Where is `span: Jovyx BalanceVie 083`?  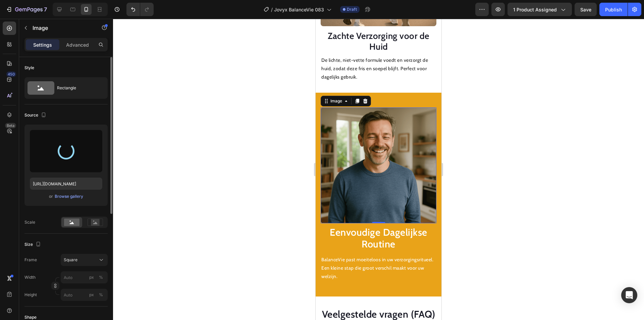 span: Jovyx BalanceVie 083 is located at coordinates (299, 9).